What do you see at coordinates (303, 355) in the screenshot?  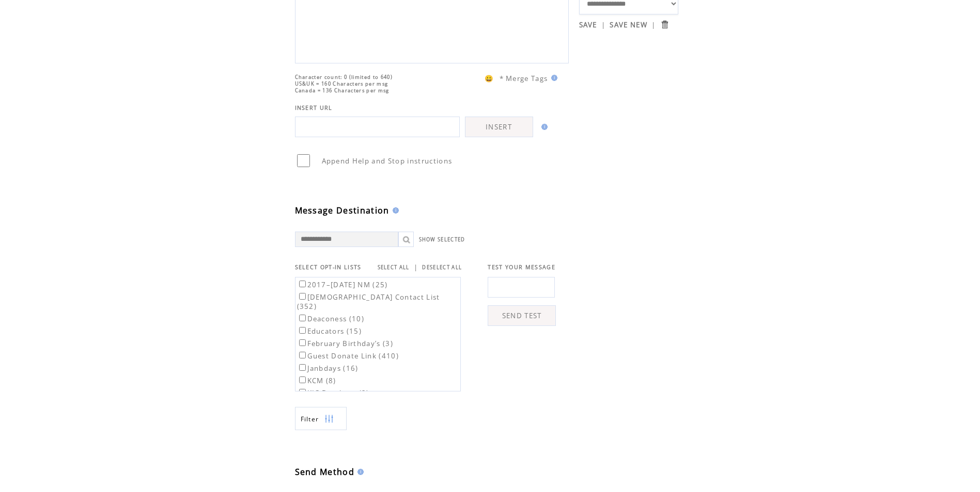 I see `input: Guest Donate Link (410)` at bounding box center [303, 355].